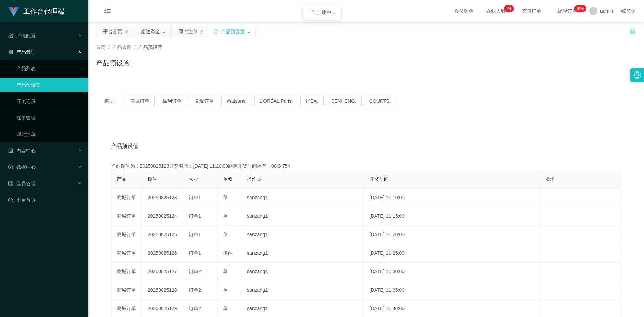 The width and height of the screenshot is (644, 317). I want to click on button: IKEA., so click(312, 101).